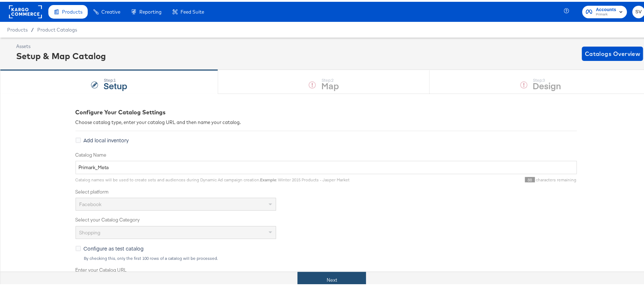  What do you see at coordinates (114, 246) in the screenshot?
I see `span: Configure as test catalog` at bounding box center [114, 246].